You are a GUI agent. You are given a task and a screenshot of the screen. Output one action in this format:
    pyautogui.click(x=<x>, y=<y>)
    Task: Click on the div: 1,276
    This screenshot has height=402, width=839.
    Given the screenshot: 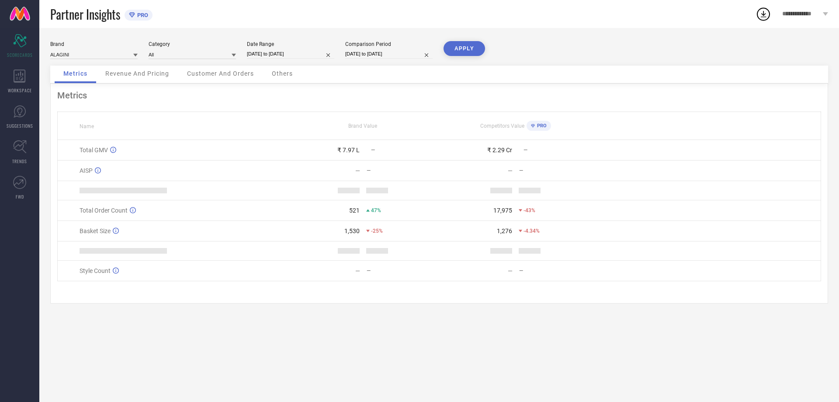 What is the action you would take?
    pyautogui.click(x=505, y=231)
    